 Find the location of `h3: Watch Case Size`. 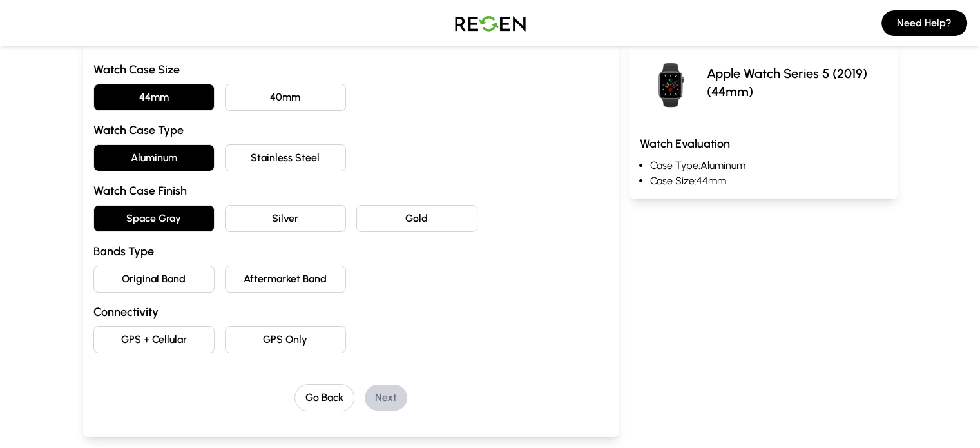

h3: Watch Case Size is located at coordinates (351, 69).